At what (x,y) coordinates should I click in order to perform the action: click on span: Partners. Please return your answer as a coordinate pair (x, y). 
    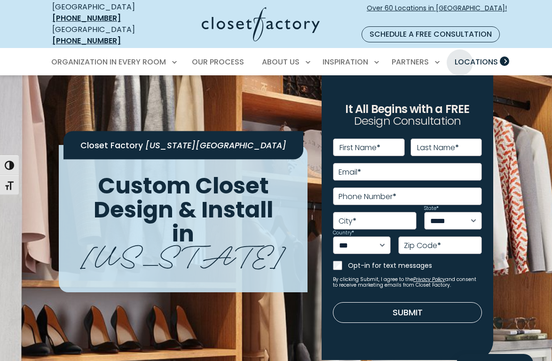
    Looking at the image, I should click on (410, 62).